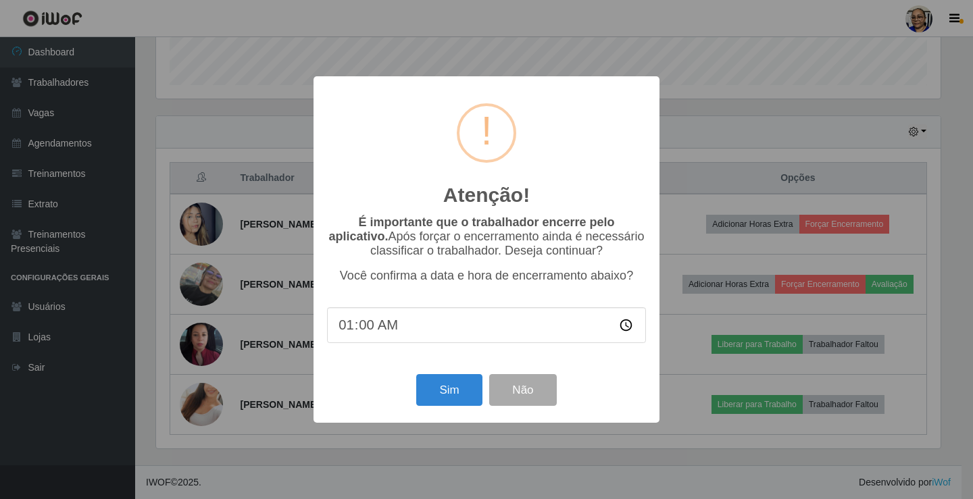  Describe the element at coordinates (522, 390) in the screenshot. I see `button: Não` at that location.